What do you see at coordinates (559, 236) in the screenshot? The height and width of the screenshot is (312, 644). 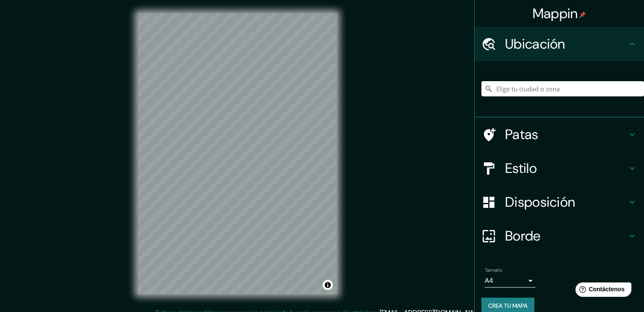 I see `div: Borde` at bounding box center [559, 236].